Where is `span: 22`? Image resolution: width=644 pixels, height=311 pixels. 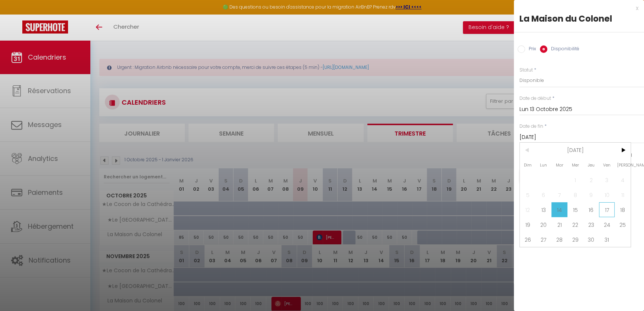 span: 22 is located at coordinates (575, 225).